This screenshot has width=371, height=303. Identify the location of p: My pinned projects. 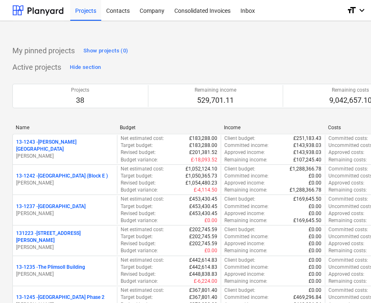
(43, 51).